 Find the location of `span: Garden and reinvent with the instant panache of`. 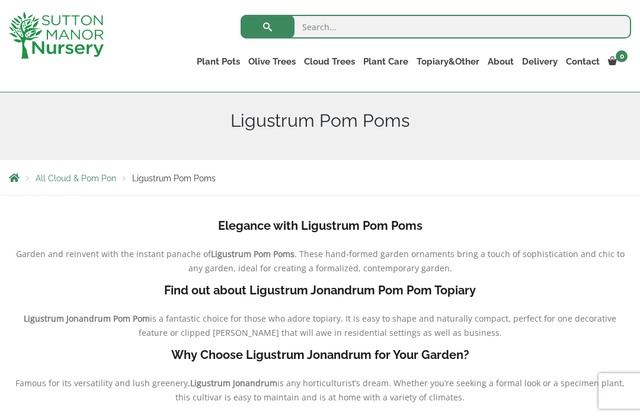

span: Garden and reinvent with the instant panache of is located at coordinates (113, 254).